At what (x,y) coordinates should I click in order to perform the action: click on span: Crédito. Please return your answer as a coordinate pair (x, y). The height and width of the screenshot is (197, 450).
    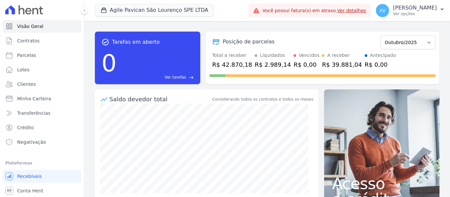
    Looking at the image, I should click on (25, 128).